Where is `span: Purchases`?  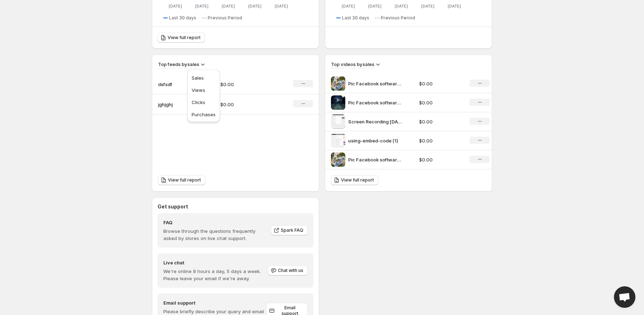 span: Purchases is located at coordinates (203, 114).